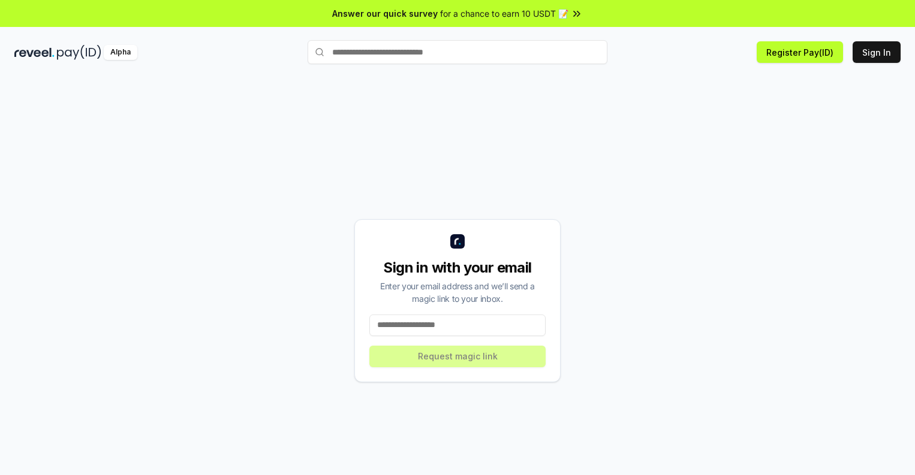 The image size is (915, 475). Describe the element at coordinates (34, 52) in the screenshot. I see `img: reveel_dark` at that location.